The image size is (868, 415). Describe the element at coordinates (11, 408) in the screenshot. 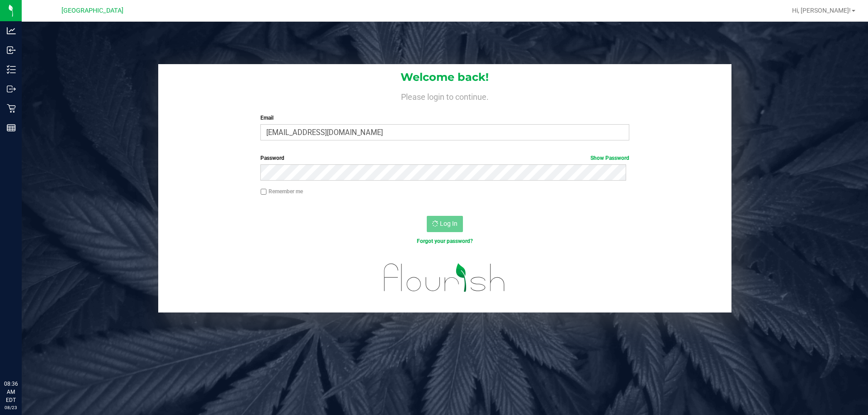

I see `p: 08/23` at that location.